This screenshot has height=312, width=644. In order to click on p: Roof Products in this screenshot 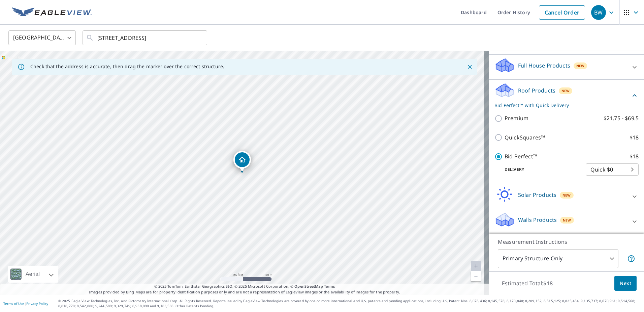, I will do `click(537, 91)`.